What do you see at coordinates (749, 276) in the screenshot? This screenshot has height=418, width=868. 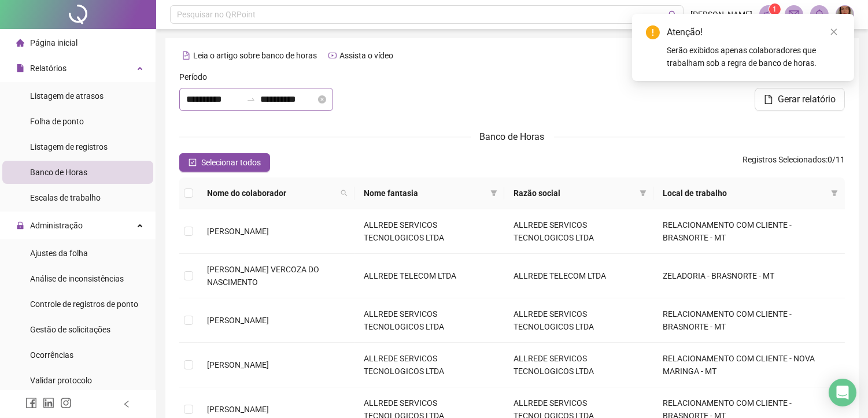 I see `td: ZELADORIA - BRASNORTE - MT` at bounding box center [749, 276].